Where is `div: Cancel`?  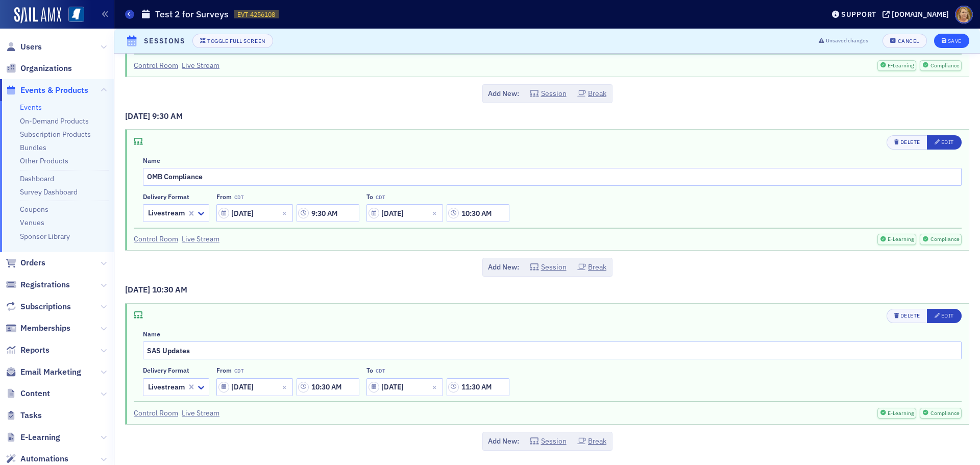
div: Cancel is located at coordinates (909, 41).